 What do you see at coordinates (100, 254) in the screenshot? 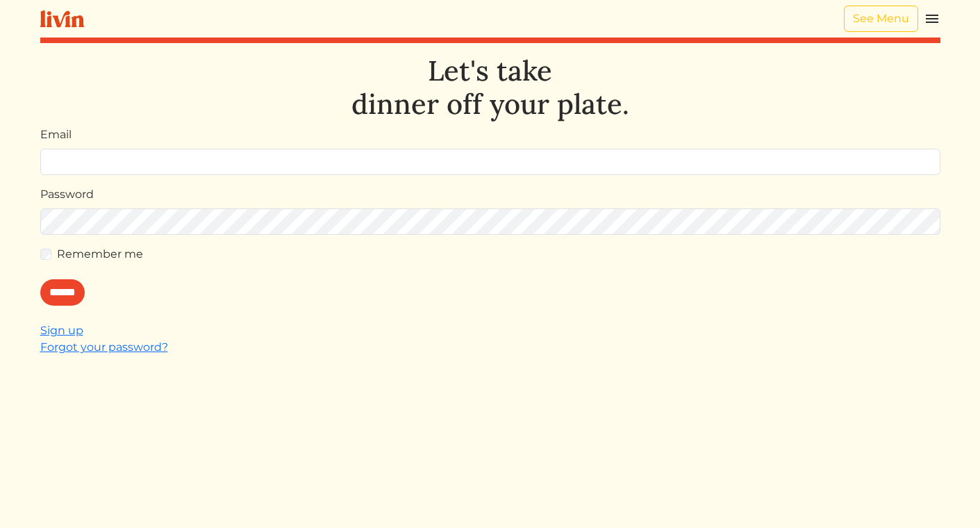
I see `label: Remember me` at bounding box center [100, 254].